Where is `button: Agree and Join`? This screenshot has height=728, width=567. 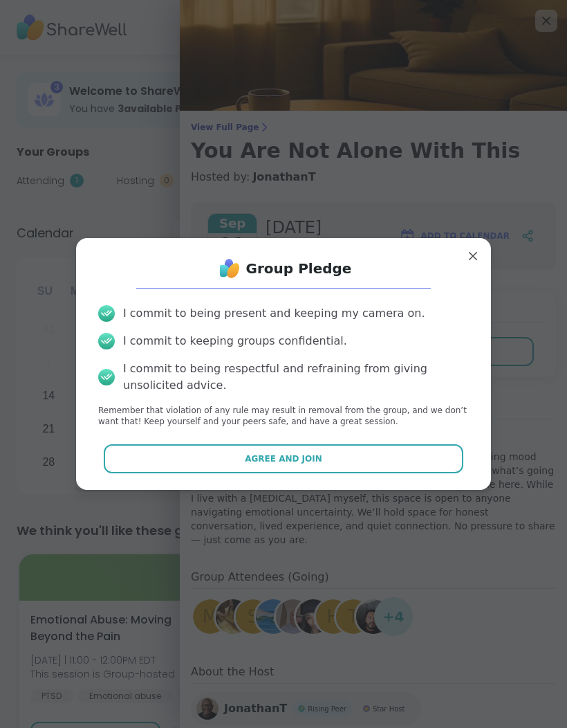 button: Agree and Join is located at coordinates (284, 459).